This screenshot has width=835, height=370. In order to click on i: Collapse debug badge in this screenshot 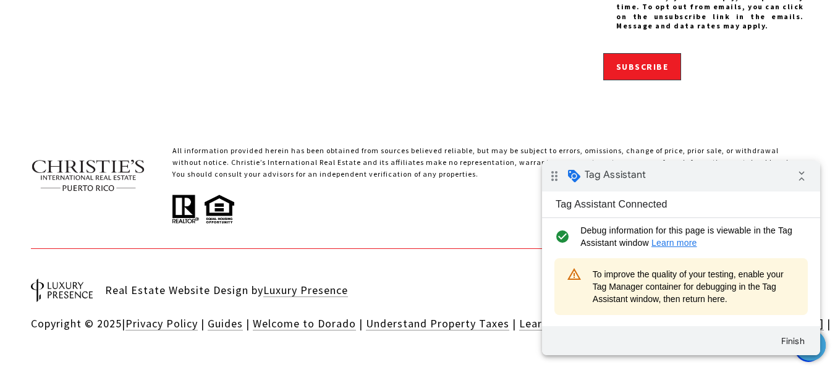, I will do `click(260, 15)`.